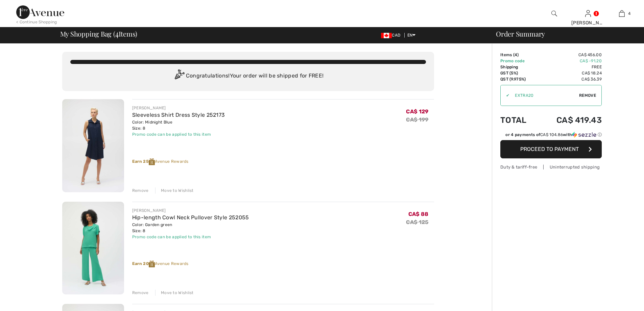 The width and height of the screenshot is (644, 311). Describe the element at coordinates (551, 136) in the screenshot. I see `div: or 4 payments ofCA$ 104.86withSezzle Click to learn more about Sezzle` at that location.